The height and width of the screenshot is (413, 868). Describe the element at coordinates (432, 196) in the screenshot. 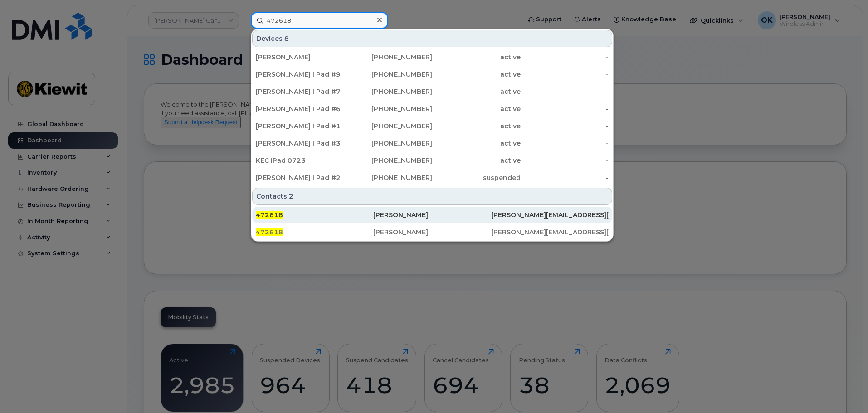

I see `div: Contacts` at that location.